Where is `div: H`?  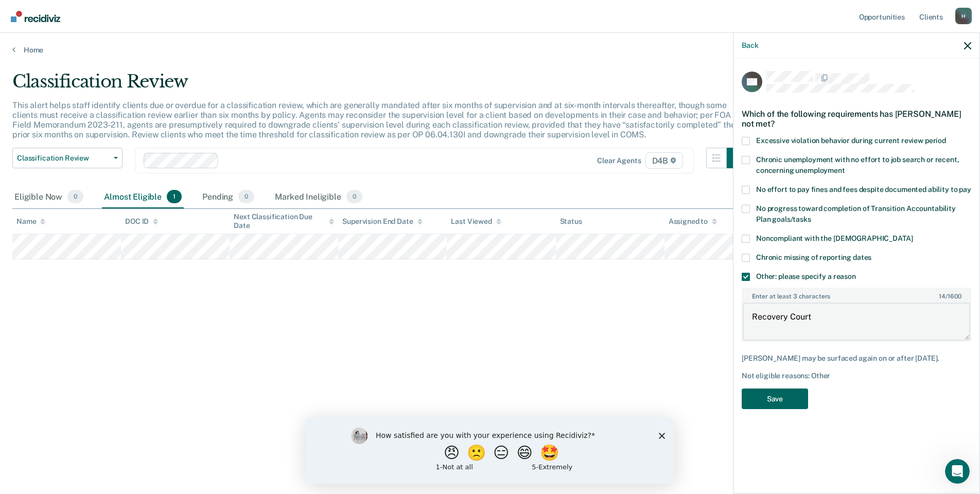 div: H is located at coordinates (964, 16).